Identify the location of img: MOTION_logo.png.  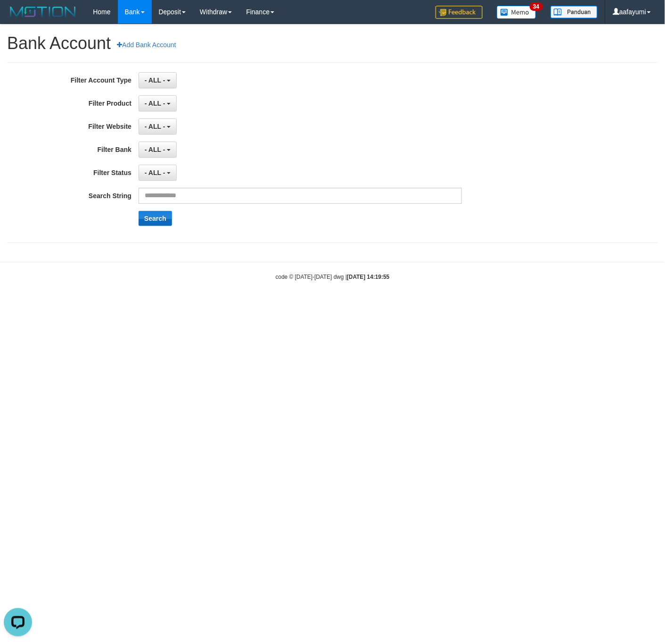
(43, 12).